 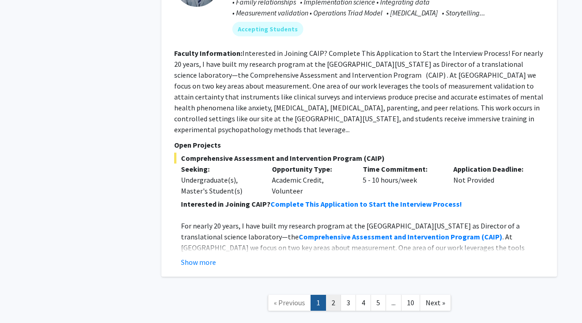 I want to click on mat-chip: Accepting Students, so click(x=268, y=29).